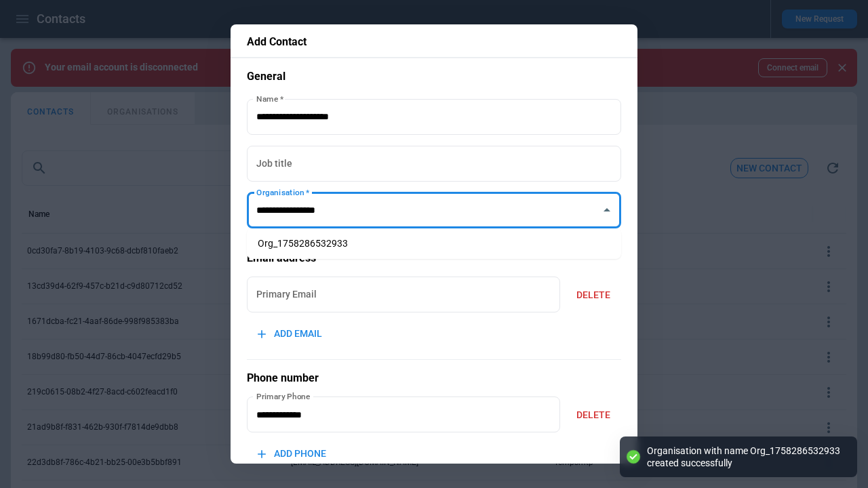 The width and height of the screenshot is (868, 488). I want to click on button: ADD EMAIL, so click(289, 333).